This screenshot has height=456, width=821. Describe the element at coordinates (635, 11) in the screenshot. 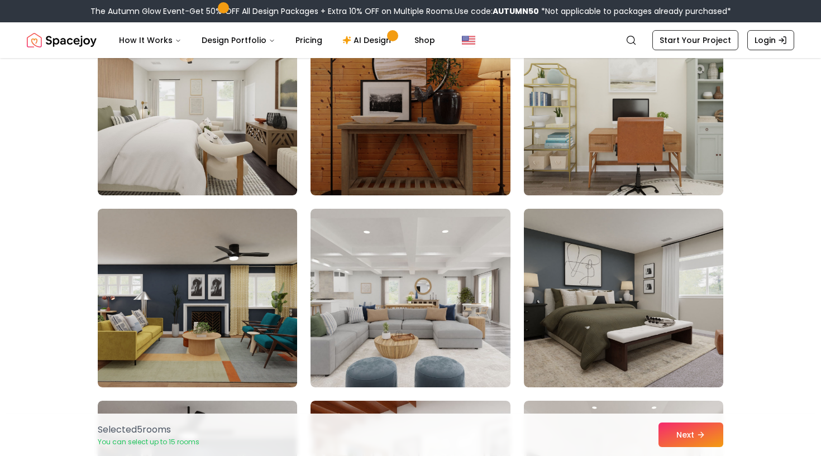

I see `span: *Not applicable to packages already purchased*` at that location.